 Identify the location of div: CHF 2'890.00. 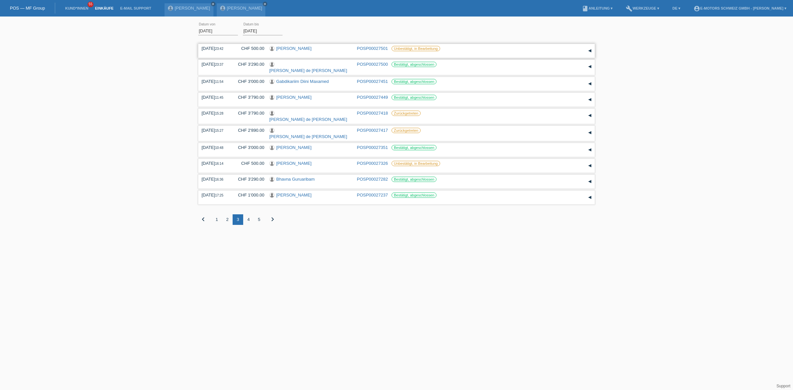
(248, 130).